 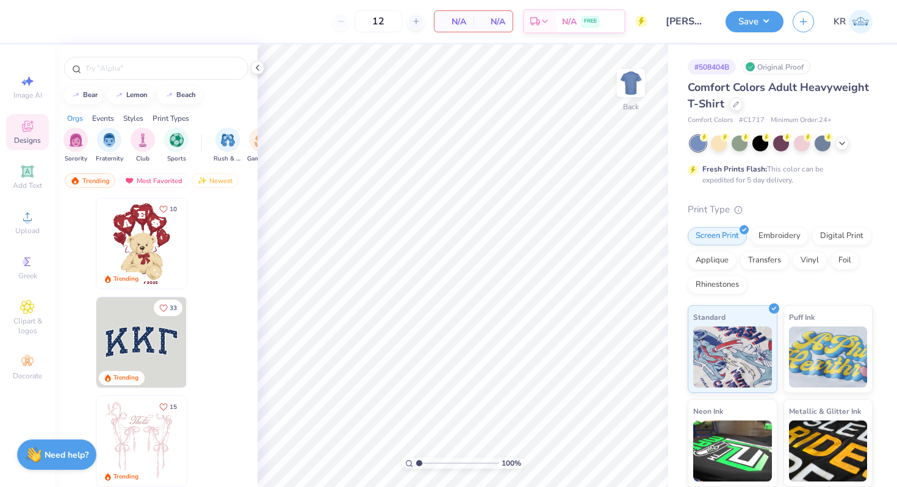 I want to click on div: Print Type, so click(x=779, y=209).